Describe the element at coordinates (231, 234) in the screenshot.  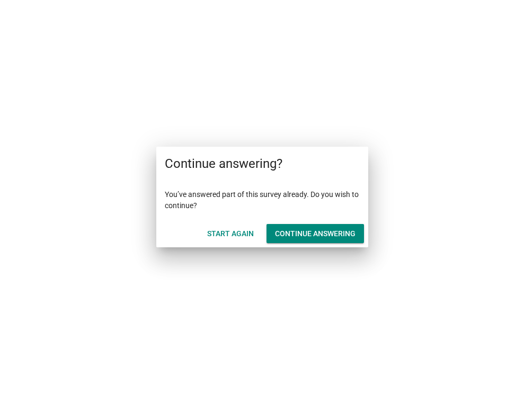
I see `button: Start Again` at that location.